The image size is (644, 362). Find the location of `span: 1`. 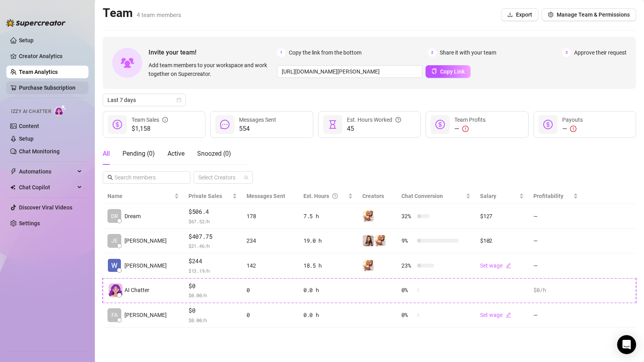

span: 1 is located at coordinates (281, 53).